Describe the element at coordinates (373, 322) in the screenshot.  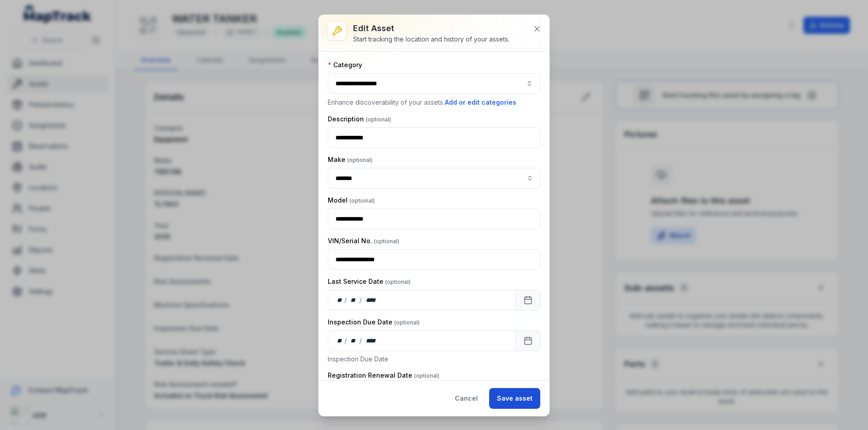
I see `label: Inspection Due Date` at that location.